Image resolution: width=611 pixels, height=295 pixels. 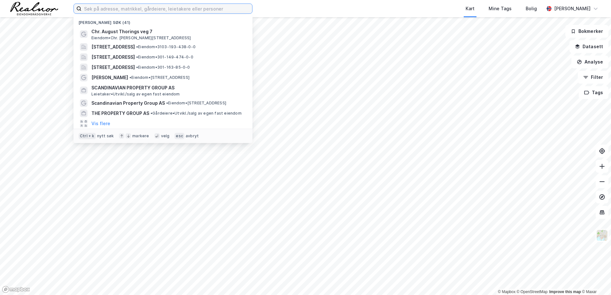 I want to click on button: Bokmerker, so click(x=587, y=31).